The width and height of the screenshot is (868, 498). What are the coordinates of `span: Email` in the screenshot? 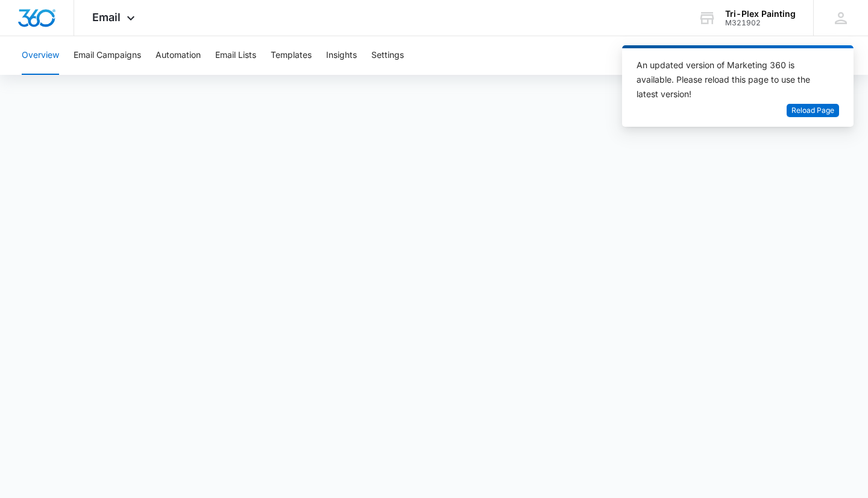 It's located at (106, 17).